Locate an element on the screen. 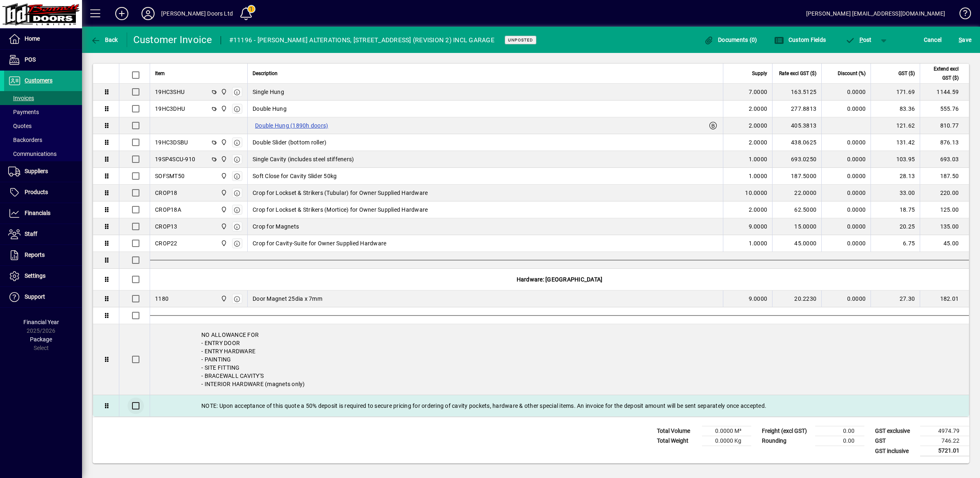  span: Door Magnet 25dia x 7mm is located at coordinates (288, 299).